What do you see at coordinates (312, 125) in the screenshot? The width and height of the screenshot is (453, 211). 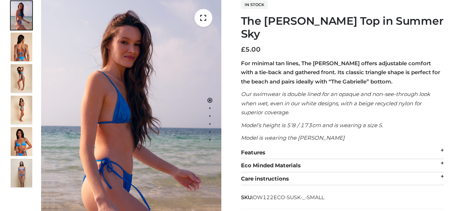 I see `em: Model’s height is 5’8 / 173cm and is wearing a size S.` at bounding box center [312, 125].